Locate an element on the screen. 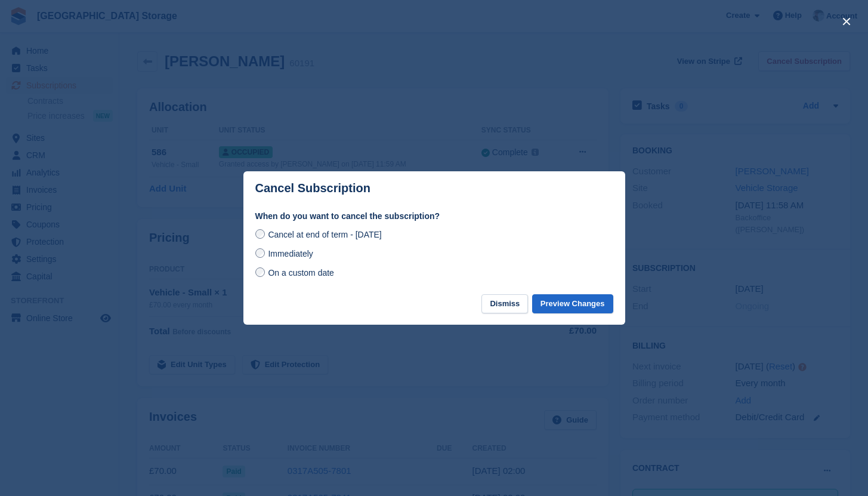 This screenshot has height=496, width=868. p: Cancel Subscription is located at coordinates (313, 188).